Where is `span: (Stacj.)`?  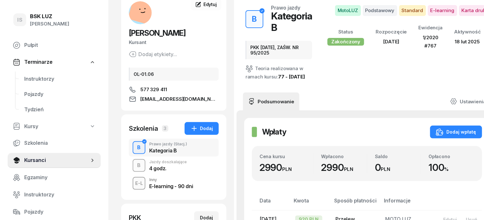
span: (Stacj.) is located at coordinates (180, 144).